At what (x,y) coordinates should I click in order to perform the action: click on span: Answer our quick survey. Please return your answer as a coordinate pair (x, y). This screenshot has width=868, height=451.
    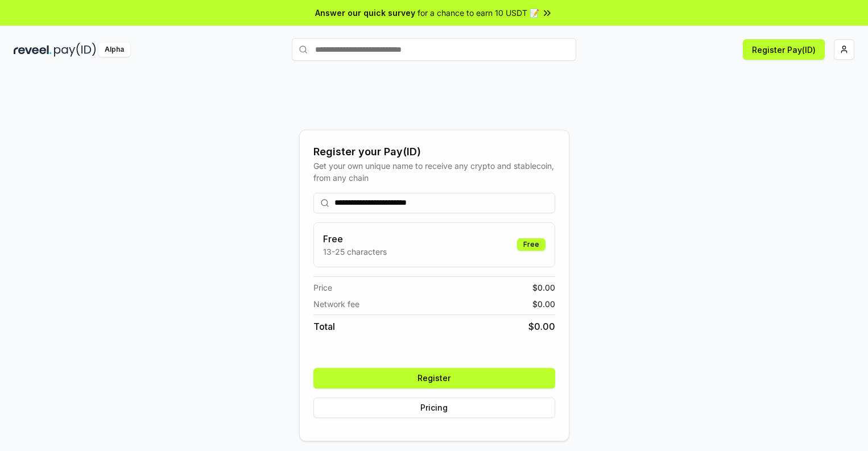
    Looking at the image, I should click on (365, 12).